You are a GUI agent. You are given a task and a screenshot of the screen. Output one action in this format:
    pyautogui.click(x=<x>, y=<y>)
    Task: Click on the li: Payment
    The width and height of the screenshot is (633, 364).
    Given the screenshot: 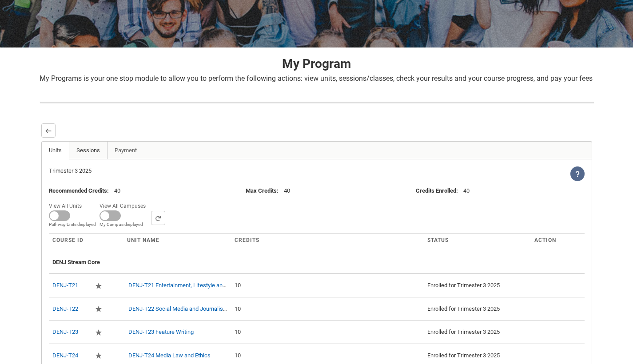 What is the action you would take?
    pyautogui.click(x=126, y=151)
    